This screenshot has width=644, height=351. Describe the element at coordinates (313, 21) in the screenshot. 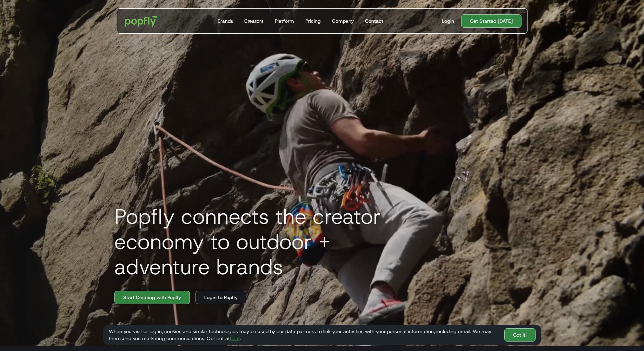

I see `a: Pricing` at that location.